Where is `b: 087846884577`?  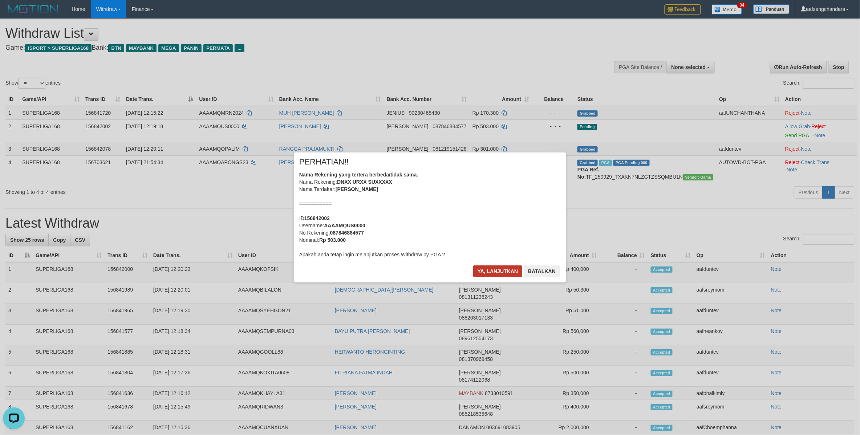 b: 087846884577 is located at coordinates (347, 233).